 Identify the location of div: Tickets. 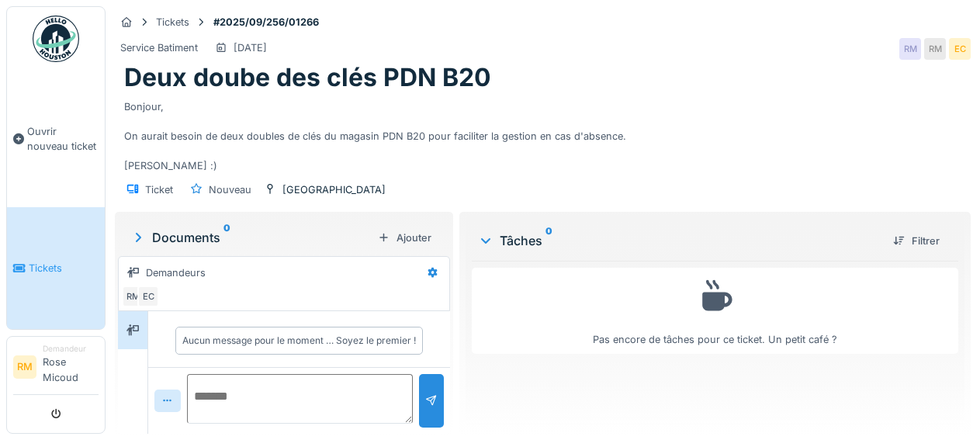
(172, 22).